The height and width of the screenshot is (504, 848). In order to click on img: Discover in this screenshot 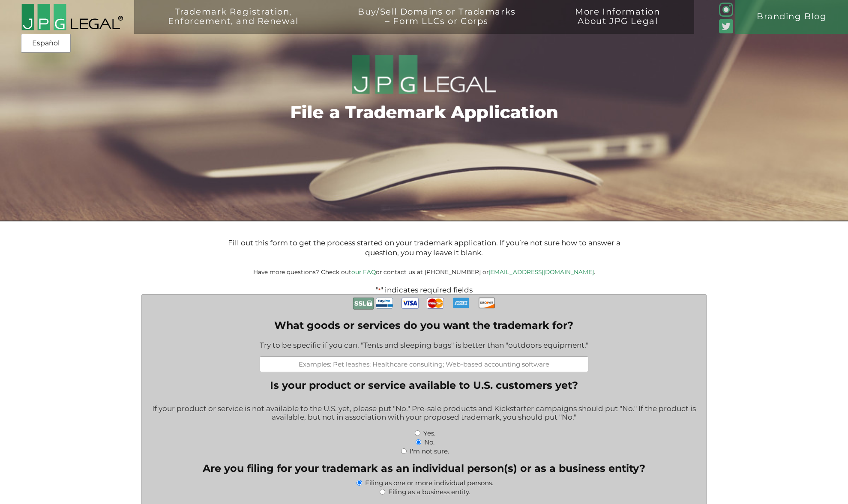, I will do `click(487, 303)`.